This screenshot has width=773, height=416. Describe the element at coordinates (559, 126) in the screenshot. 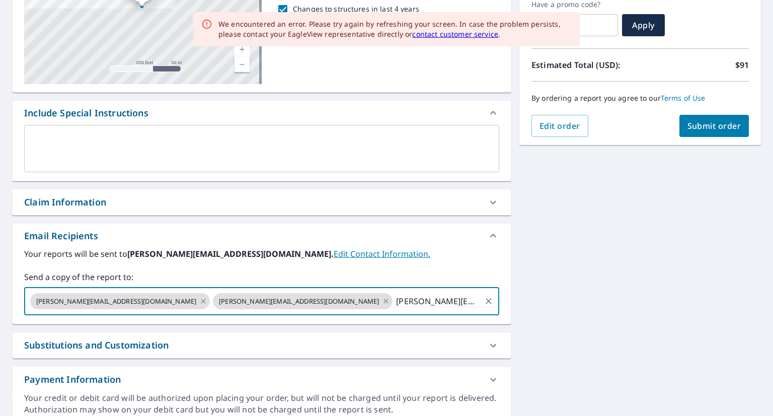

I see `button: Edit order` at that location.